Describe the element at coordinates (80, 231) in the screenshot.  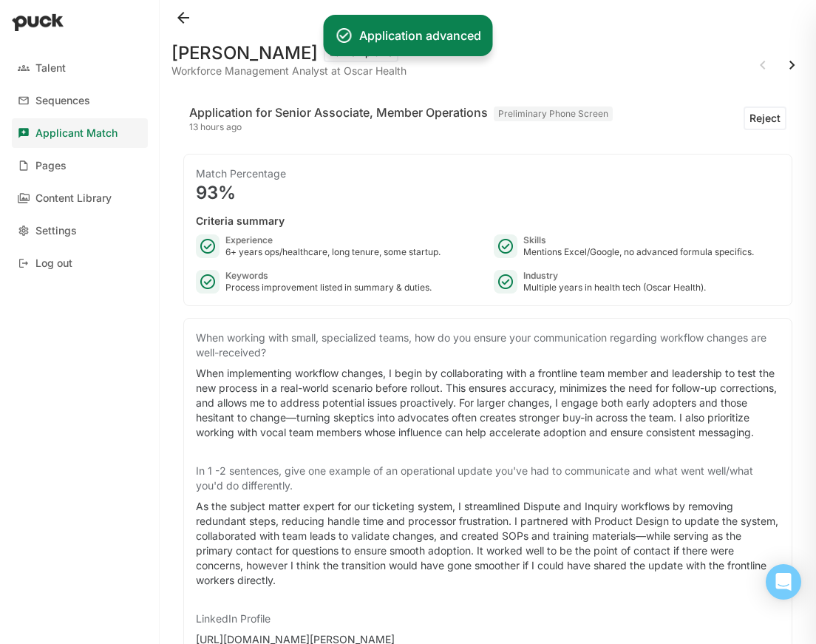
I see `a: Settings` at that location.